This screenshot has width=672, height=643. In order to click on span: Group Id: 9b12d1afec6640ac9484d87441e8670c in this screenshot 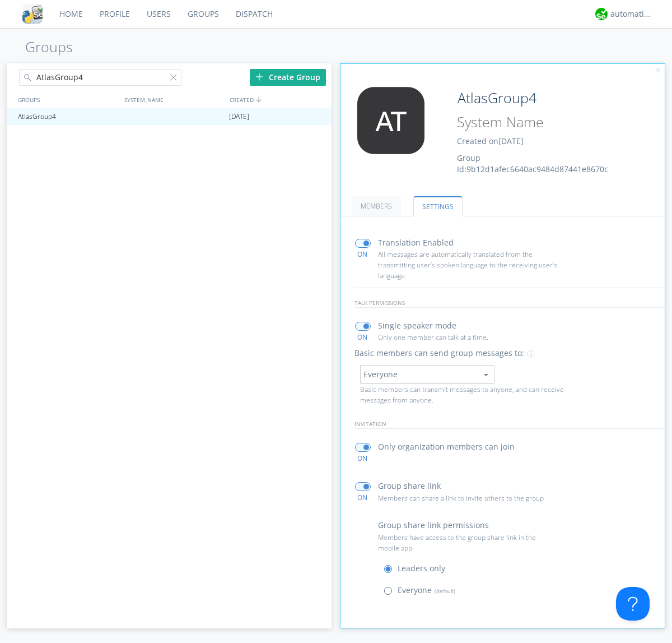, I will do `click(533, 163)`.